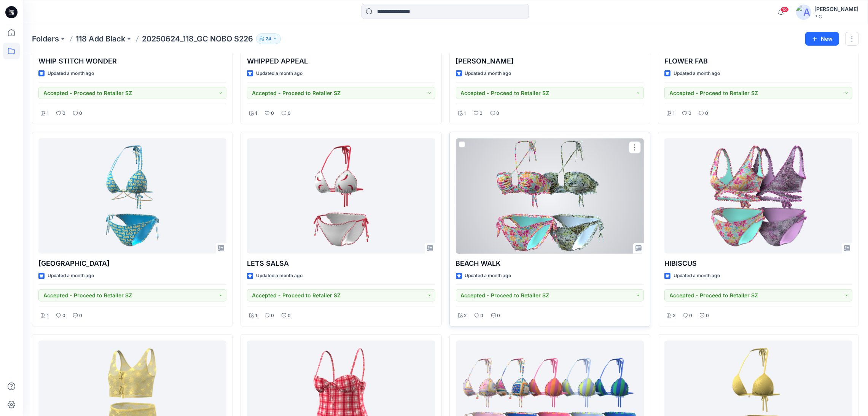 Image resolution: width=868 pixels, height=416 pixels. What do you see at coordinates (836, 17) in the screenshot?
I see `div: PIC` at bounding box center [836, 17].